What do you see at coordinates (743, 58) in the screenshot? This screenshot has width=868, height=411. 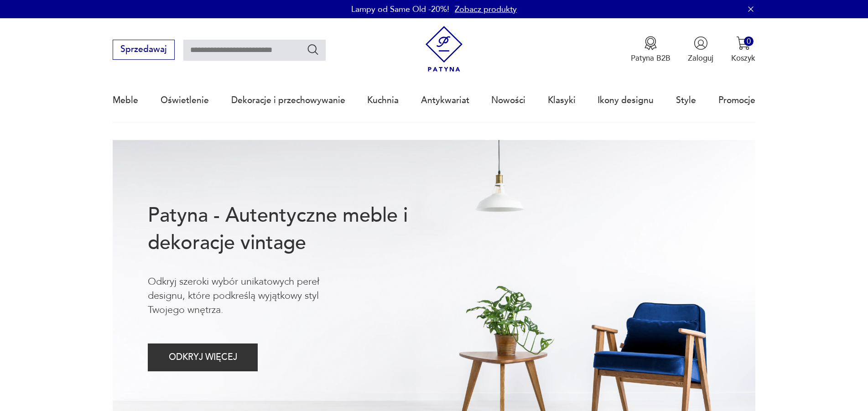 I see `p: Koszyk` at bounding box center [743, 58].